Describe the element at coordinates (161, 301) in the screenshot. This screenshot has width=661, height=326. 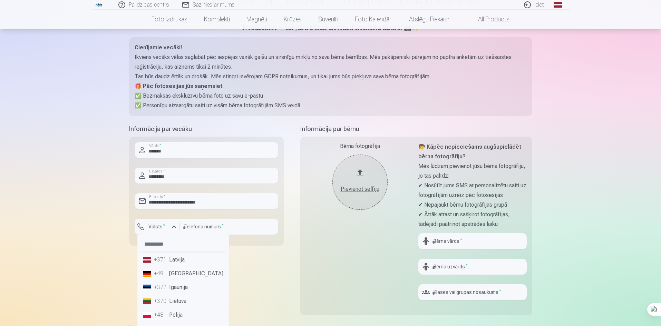
I see `div: +370` at that location.